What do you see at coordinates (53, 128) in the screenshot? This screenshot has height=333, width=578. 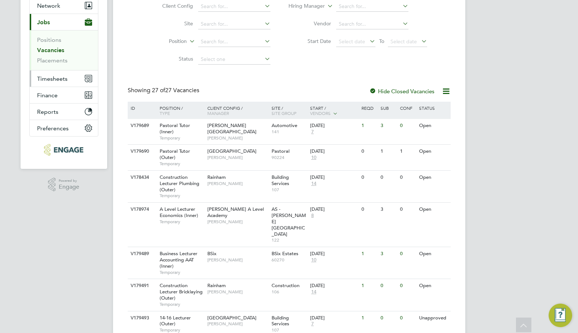 I see `span: Preferences` at bounding box center [53, 128].